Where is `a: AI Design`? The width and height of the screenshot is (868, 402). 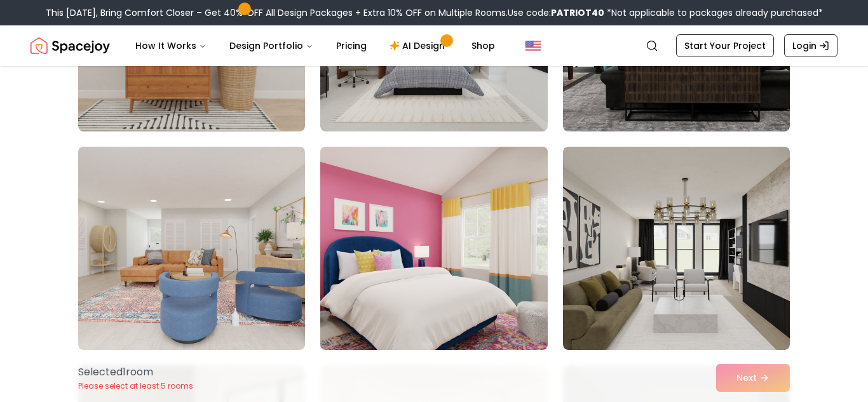
a: AI Design is located at coordinates (419, 46).